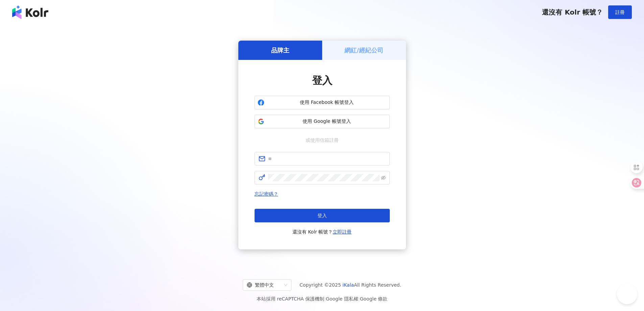 This screenshot has height=311, width=644. I want to click on span: eye-invisible, so click(383, 178).